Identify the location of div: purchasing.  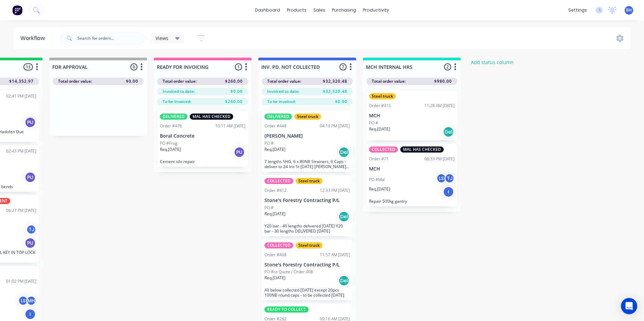
(344, 10).